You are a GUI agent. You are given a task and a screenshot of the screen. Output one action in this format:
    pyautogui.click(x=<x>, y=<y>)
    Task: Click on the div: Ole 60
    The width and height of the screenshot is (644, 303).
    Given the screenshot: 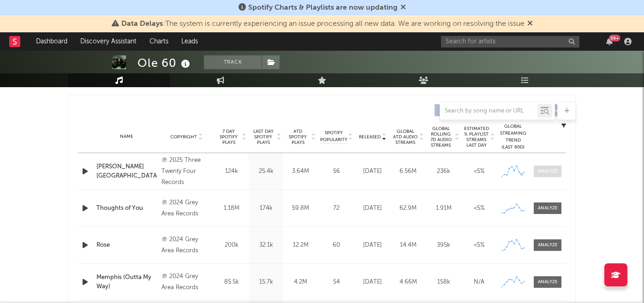 What is the action you would take?
    pyautogui.click(x=165, y=63)
    